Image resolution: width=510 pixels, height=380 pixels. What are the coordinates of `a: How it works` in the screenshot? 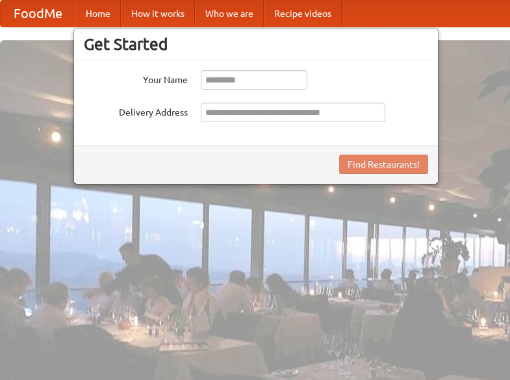 It's located at (158, 14).